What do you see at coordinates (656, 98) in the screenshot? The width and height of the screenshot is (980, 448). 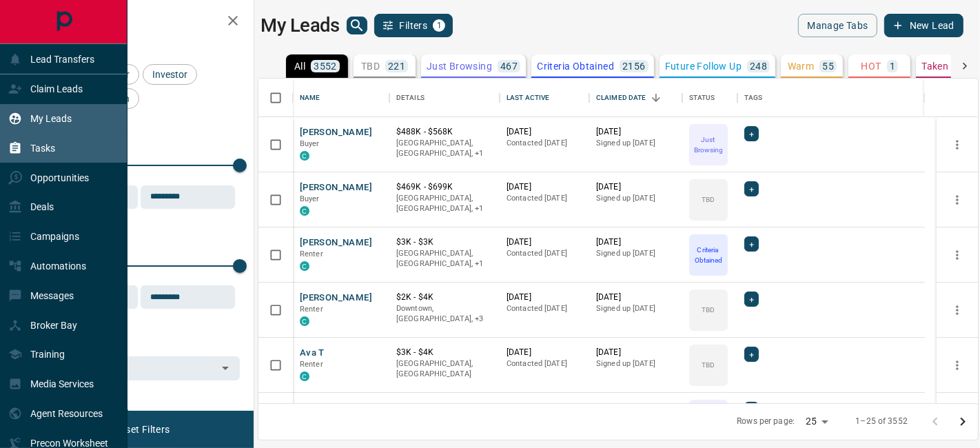 I see `button: Sort` at bounding box center [656, 98].